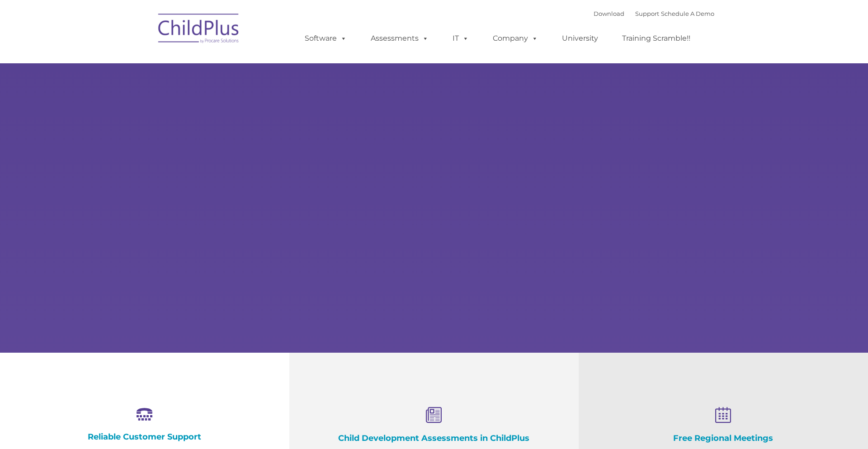 This screenshot has width=868, height=449. Describe the element at coordinates (460, 38) in the screenshot. I see `a: IT` at that location.